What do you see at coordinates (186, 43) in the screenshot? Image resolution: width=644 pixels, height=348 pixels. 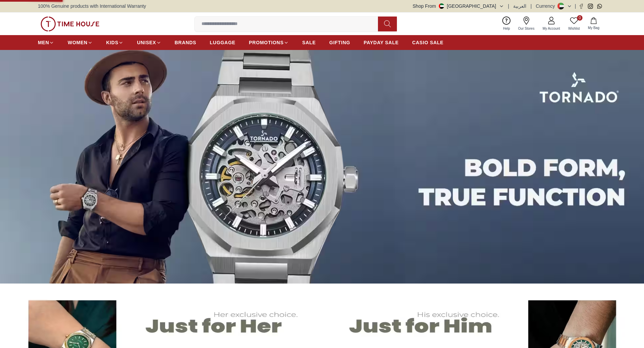 I see `span: BRANDS` at bounding box center [186, 43].